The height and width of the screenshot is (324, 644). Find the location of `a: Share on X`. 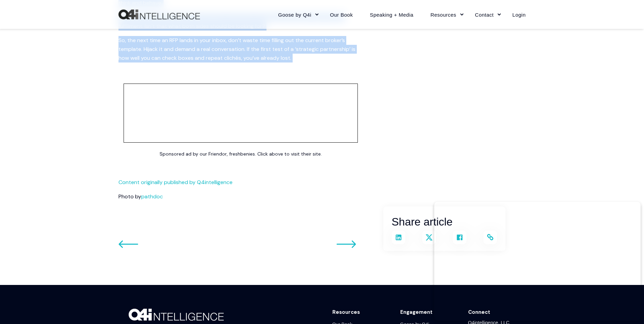

a: Share on X is located at coordinates (429, 238).